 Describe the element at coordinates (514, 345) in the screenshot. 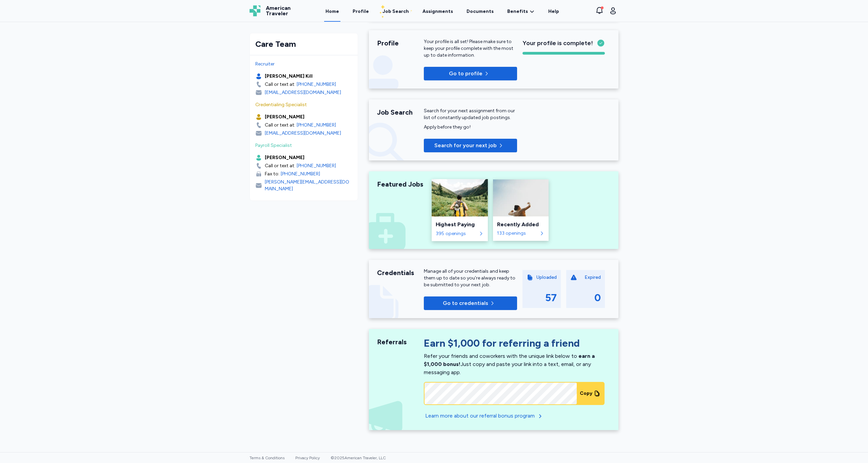

I see `div: Earn $1,000 for referring a friend` at that location.